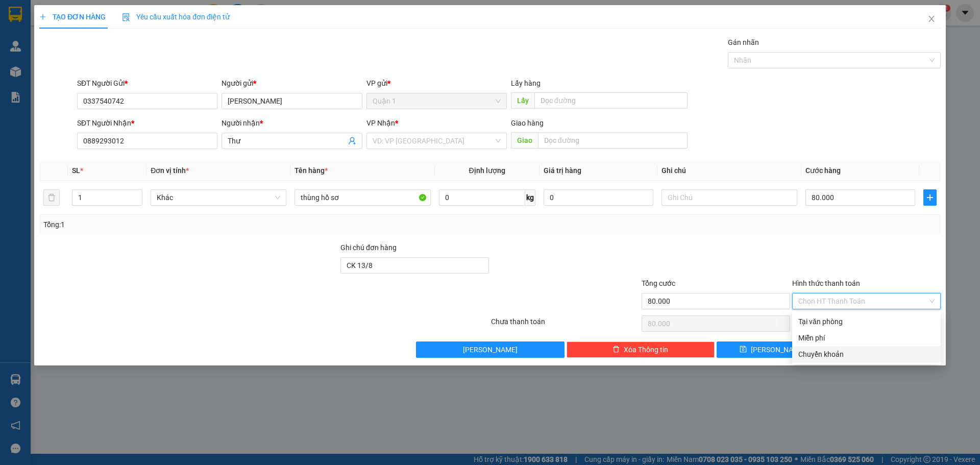 The image size is (980, 465). What do you see at coordinates (170, 171) in the screenshot?
I see `span: Đơn vị tính` at bounding box center [170, 171].